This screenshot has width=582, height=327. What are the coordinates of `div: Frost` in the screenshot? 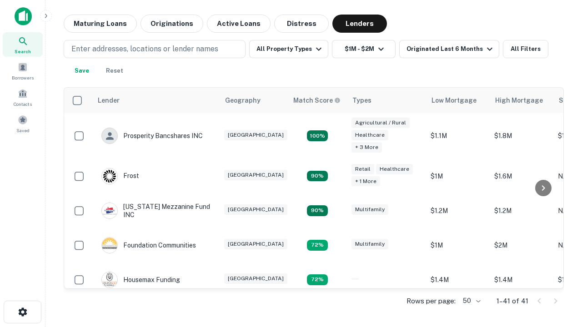 It's located at (120, 176).